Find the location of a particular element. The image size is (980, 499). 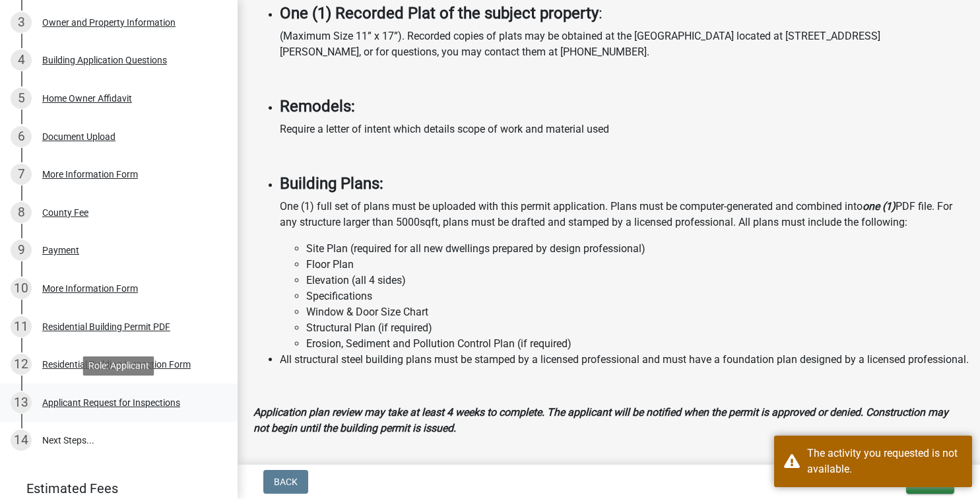

li: Structural Plan (if required) is located at coordinates (635, 329).